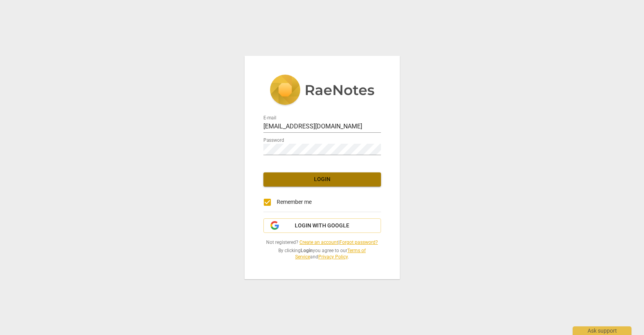  What do you see at coordinates (322, 91) in the screenshot?
I see `img: 5ac2273c67554f335776073100b6d88f.svg` at bounding box center [322, 91].